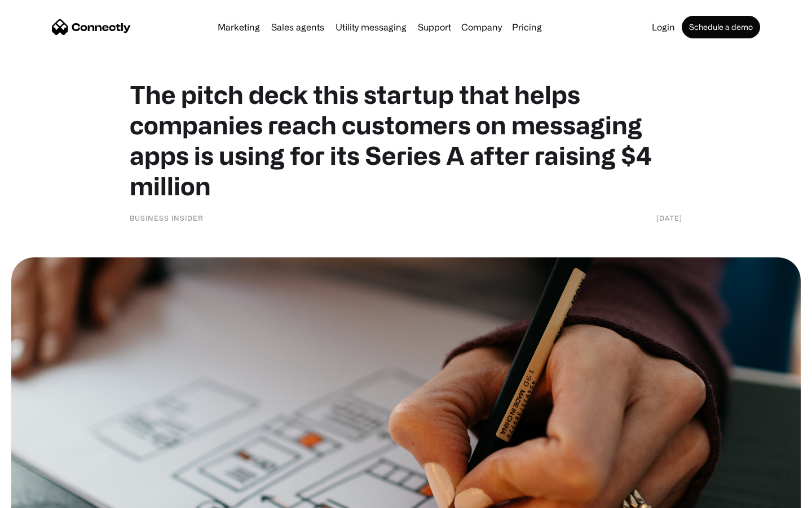 Image resolution: width=812 pixels, height=508 pixels. Describe the element at coordinates (45, 496) in the screenshot. I see `ul: Language list` at that location.